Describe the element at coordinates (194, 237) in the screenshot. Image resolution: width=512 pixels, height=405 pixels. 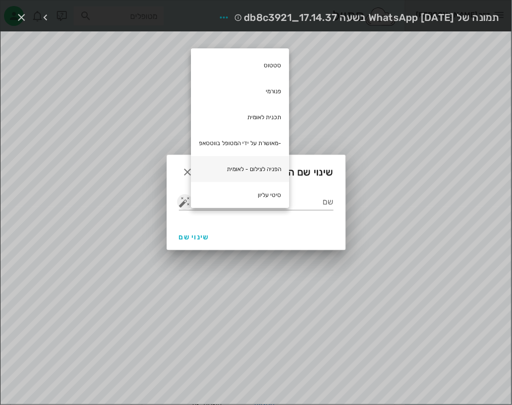
I see `button: שינוי שם` at that location.